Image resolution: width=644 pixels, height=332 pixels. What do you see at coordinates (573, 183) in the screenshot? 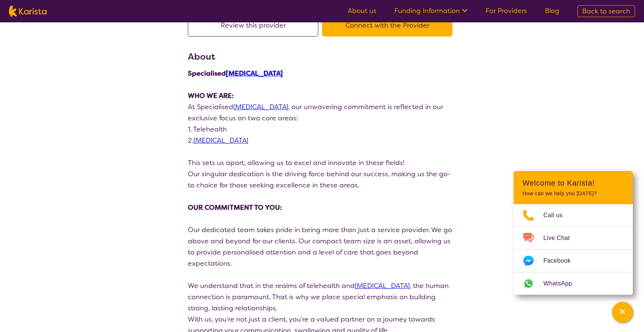
I see `h2: Welcome to Karista!` at bounding box center [573, 183].